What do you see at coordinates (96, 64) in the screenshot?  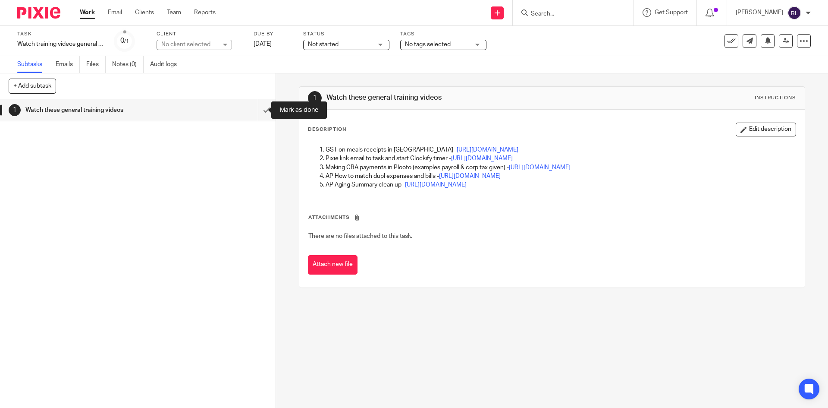 I see `a: Files` at bounding box center [96, 64].